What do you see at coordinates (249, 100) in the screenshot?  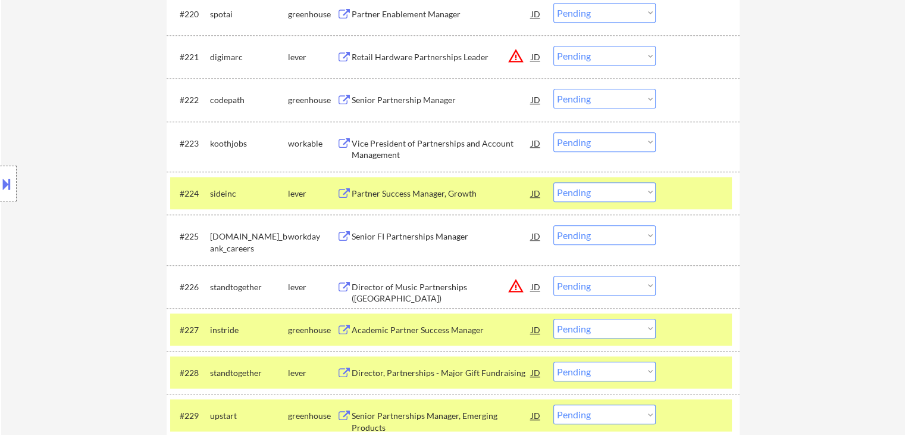 I see `div: codepath` at bounding box center [249, 100].